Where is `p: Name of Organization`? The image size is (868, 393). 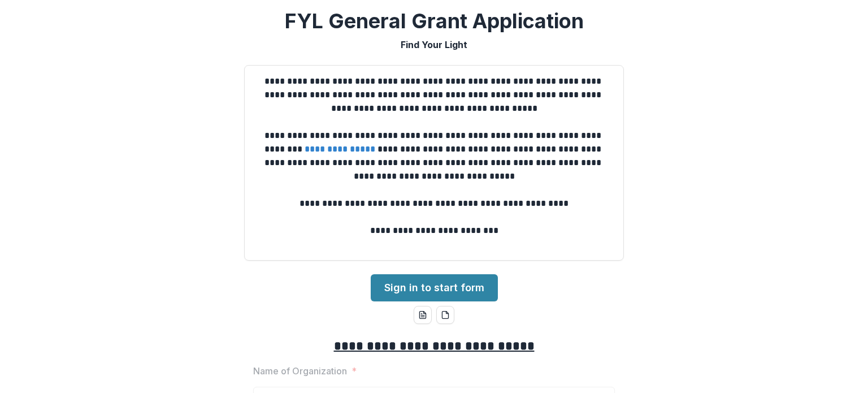
p: Name of Organization is located at coordinates (300, 371).